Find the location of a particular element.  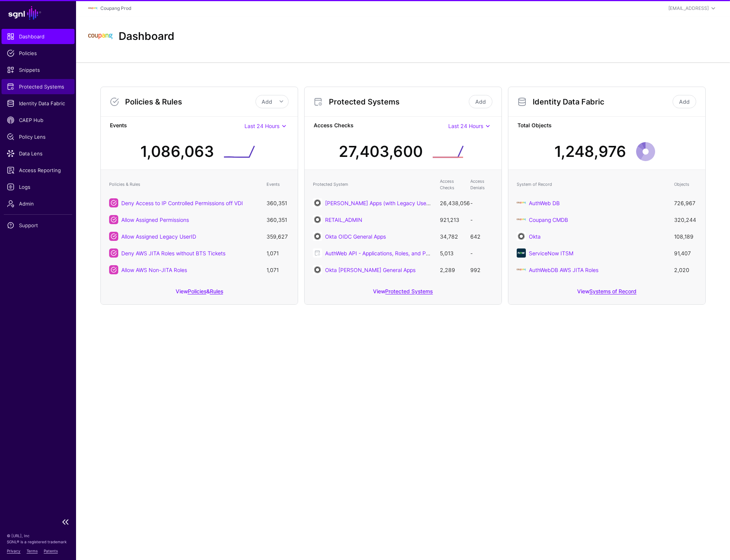

a: Allow AWS Non-JITA Roles is located at coordinates (154, 269).